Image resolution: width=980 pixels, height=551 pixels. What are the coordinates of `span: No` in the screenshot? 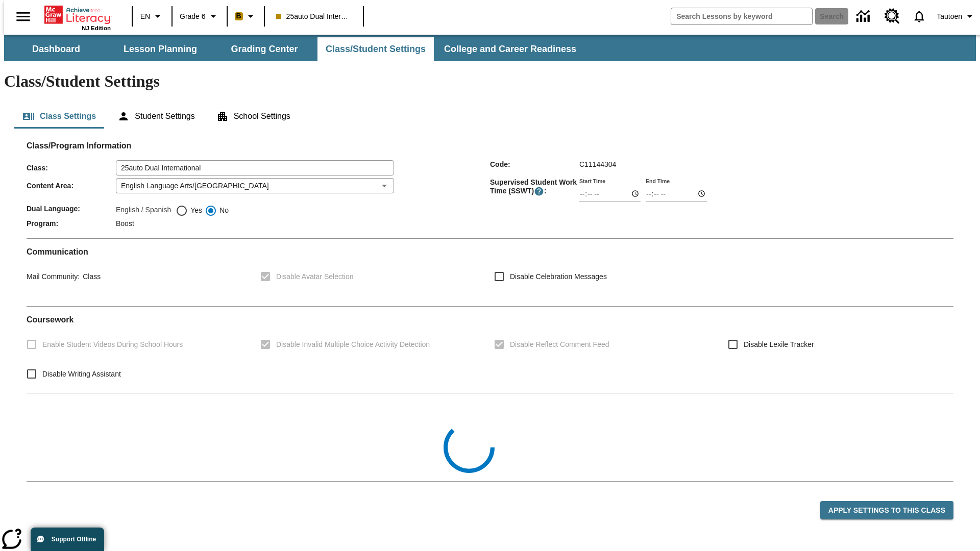 It's located at (223, 210).